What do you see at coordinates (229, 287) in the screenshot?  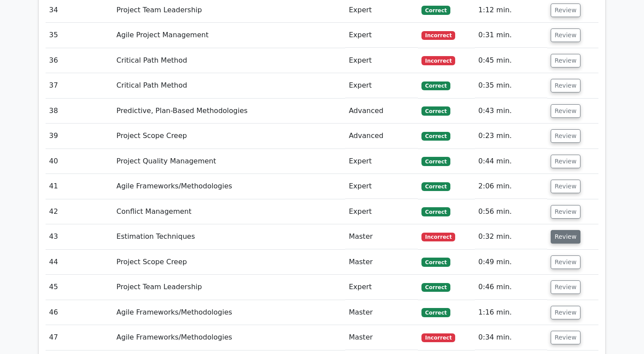 I see `td: Project Team Leadership` at bounding box center [229, 287].